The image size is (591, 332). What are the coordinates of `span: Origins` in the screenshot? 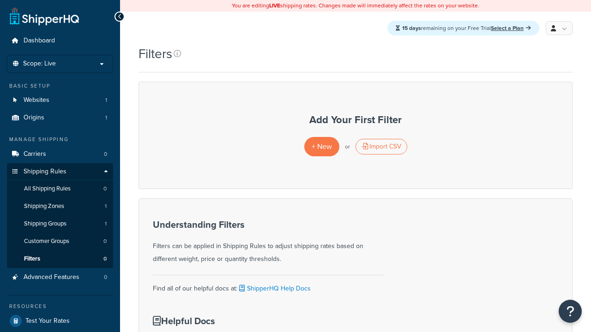 It's located at (34, 118).